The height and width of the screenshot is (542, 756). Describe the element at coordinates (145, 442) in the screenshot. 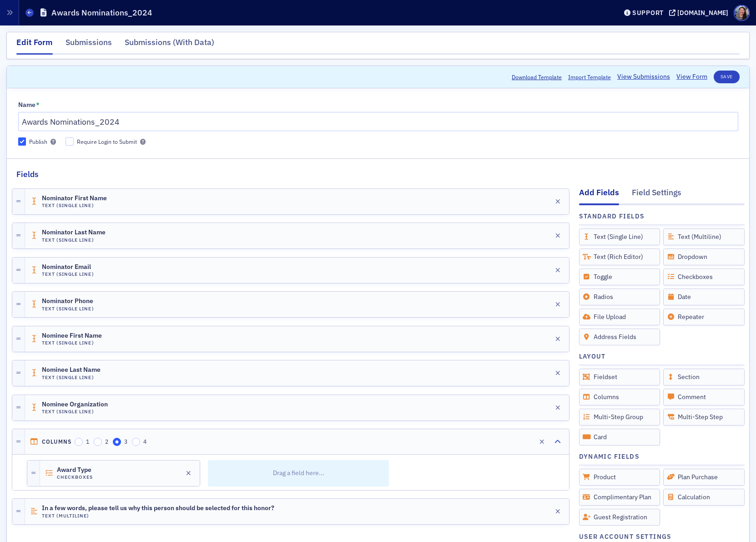

I see `span: 4` at that location.